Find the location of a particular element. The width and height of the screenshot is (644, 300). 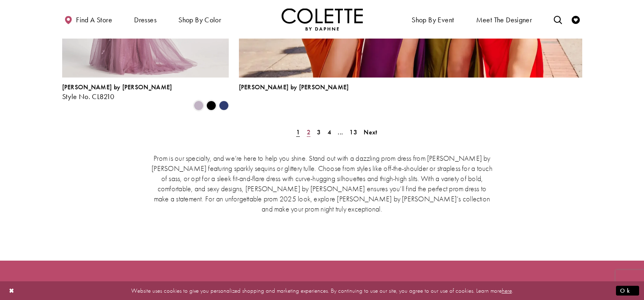

p: Website uses cookies to give you personalized shopping and marketing experiences. By continuing t... is located at coordinates (321, 290).